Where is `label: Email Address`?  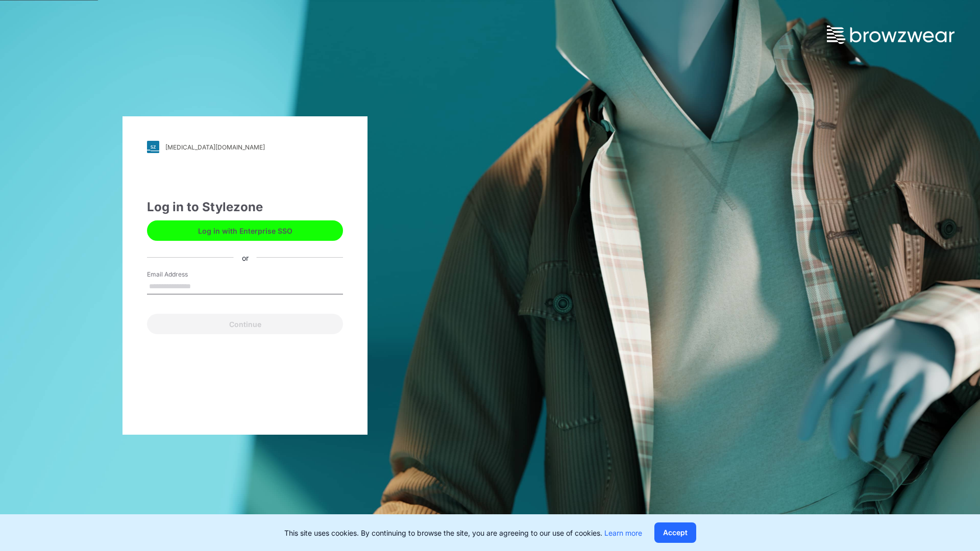 label: Email Address is located at coordinates (183, 274).